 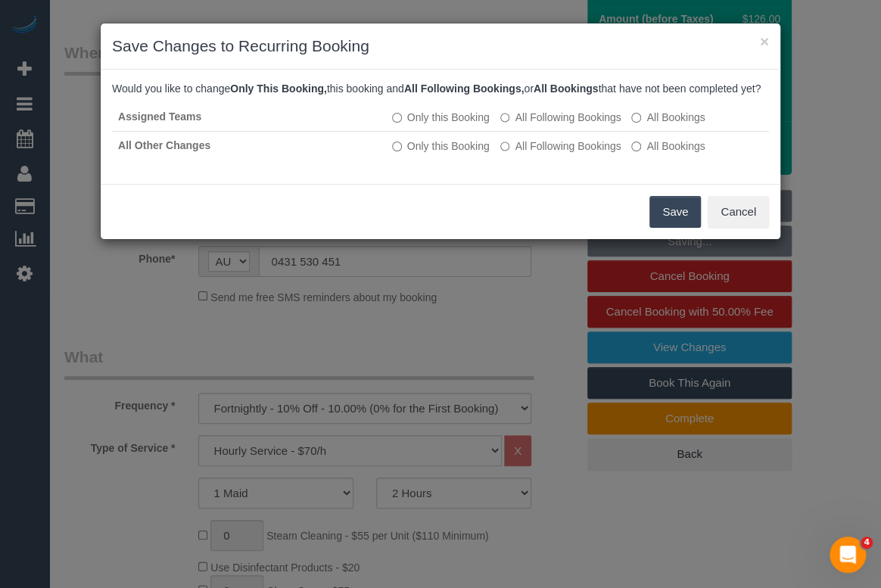 What do you see at coordinates (675, 212) in the screenshot?
I see `button: Save` at bounding box center [675, 212].